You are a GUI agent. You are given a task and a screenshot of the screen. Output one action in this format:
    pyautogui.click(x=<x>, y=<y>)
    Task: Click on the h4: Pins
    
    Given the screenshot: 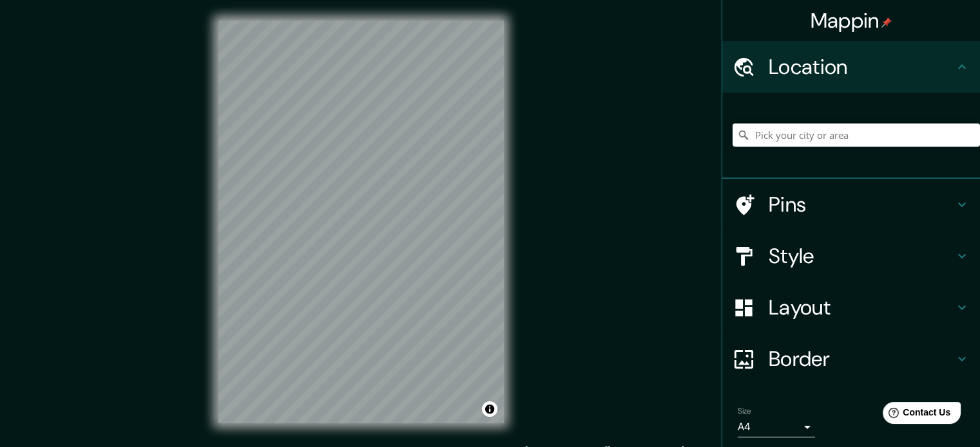 What is the action you would take?
    pyautogui.click(x=861, y=205)
    